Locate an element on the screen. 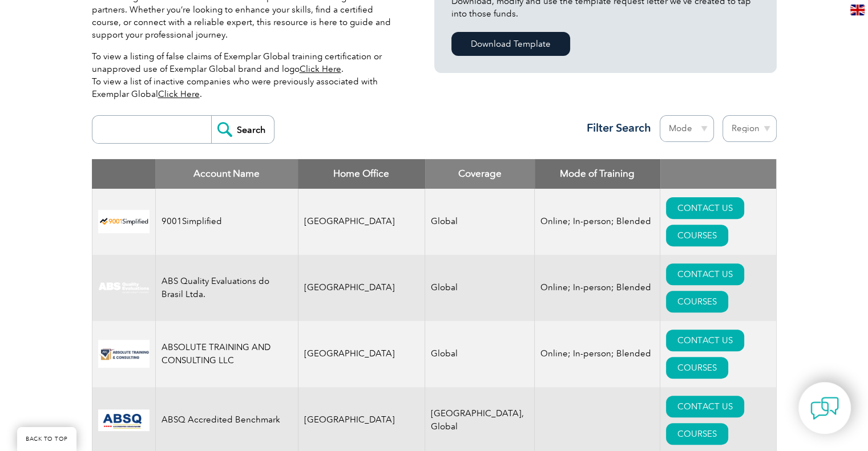  th: : activate to sort column ascending is located at coordinates (718, 174).